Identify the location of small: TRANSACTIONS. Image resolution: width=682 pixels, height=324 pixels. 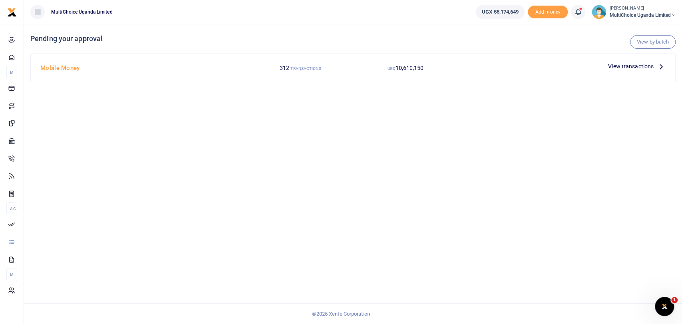
(306, 68).